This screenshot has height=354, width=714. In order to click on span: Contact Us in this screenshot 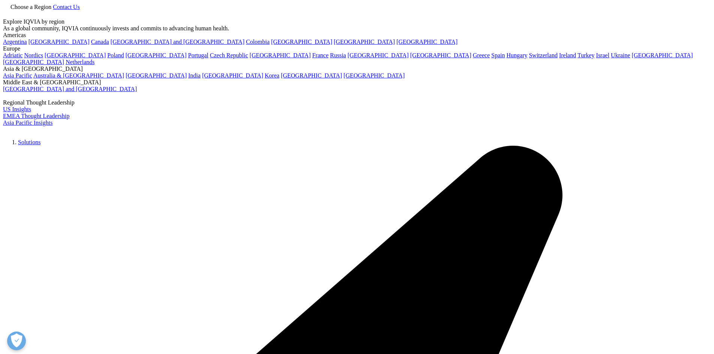, I will do `click(66, 7)`.